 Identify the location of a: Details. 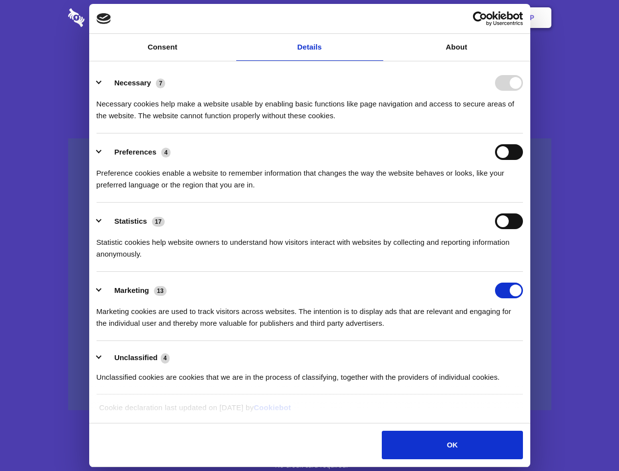
(310, 47).